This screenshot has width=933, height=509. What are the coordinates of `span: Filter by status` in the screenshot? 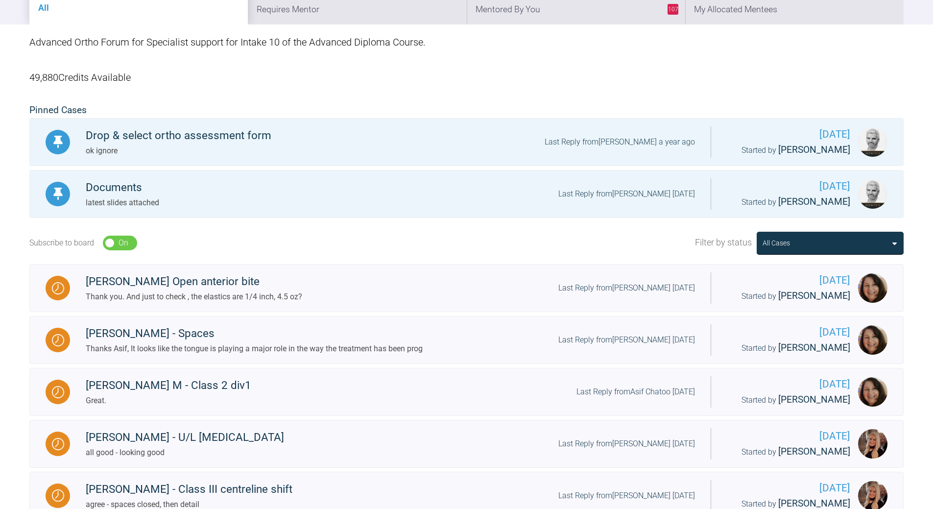 It's located at (723, 242).